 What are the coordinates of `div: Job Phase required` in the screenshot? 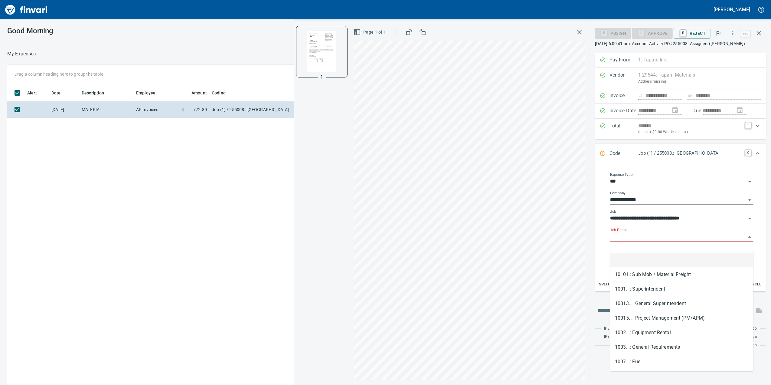 It's located at (653, 33).